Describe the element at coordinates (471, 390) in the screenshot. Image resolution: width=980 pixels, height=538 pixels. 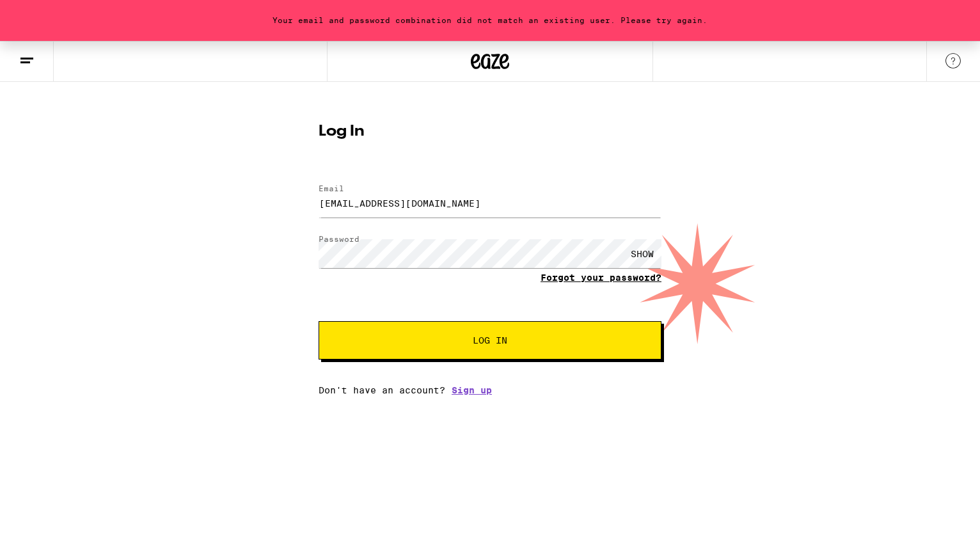
I see `a: Sign up` at that location.